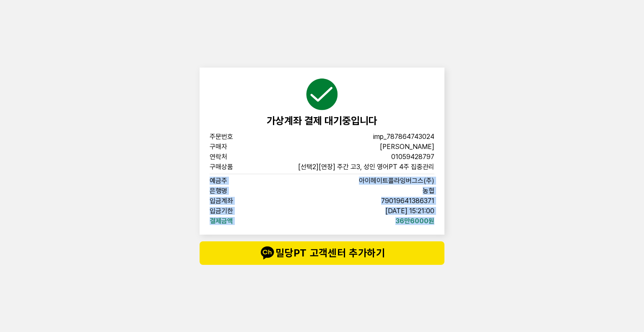 This screenshot has width=644, height=332. I want to click on span: 주문번호, so click(236, 137).